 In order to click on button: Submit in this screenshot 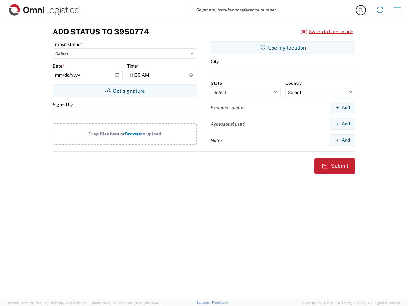, I will do `click(334, 166)`.